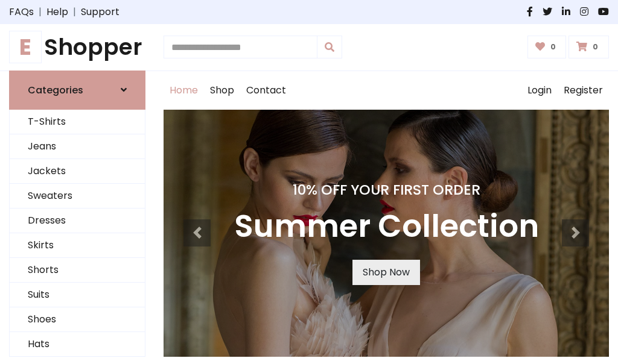 The image size is (618, 364). What do you see at coordinates (77, 320) in the screenshot?
I see `a: Shoes` at bounding box center [77, 320].